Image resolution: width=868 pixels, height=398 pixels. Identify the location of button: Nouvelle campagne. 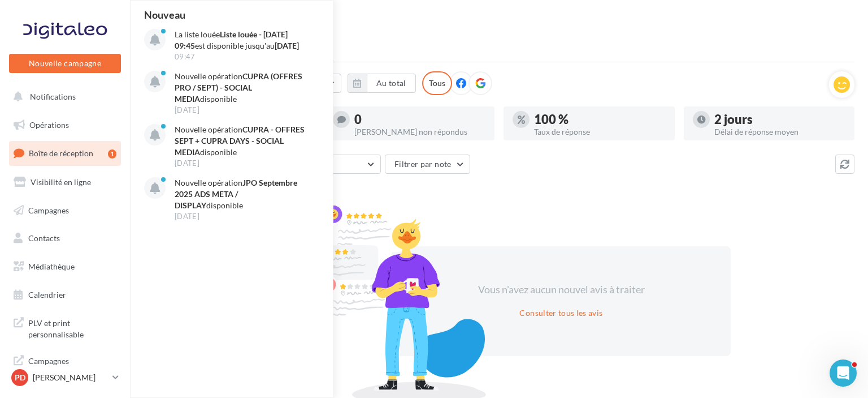
(65, 63).